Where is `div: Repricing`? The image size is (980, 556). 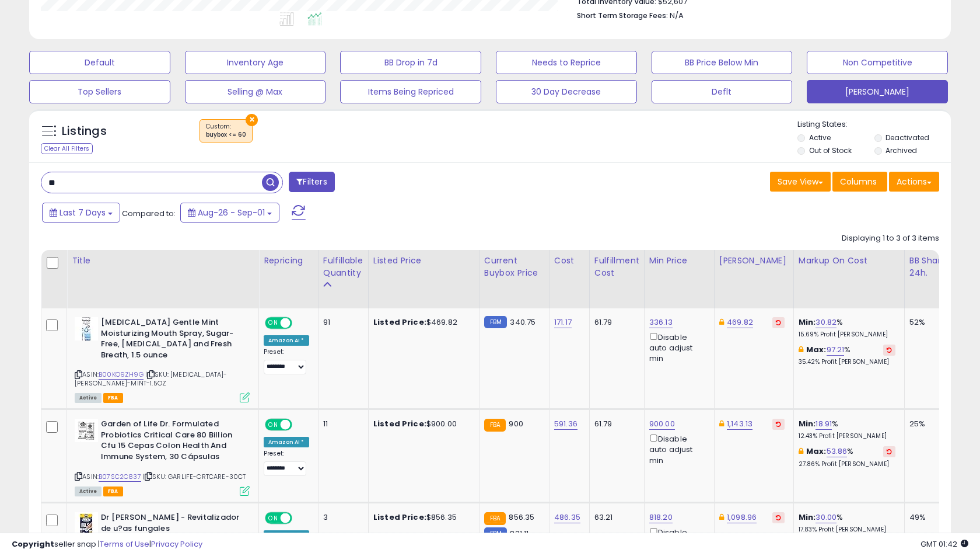 div: Repricing is located at coordinates (289, 260).